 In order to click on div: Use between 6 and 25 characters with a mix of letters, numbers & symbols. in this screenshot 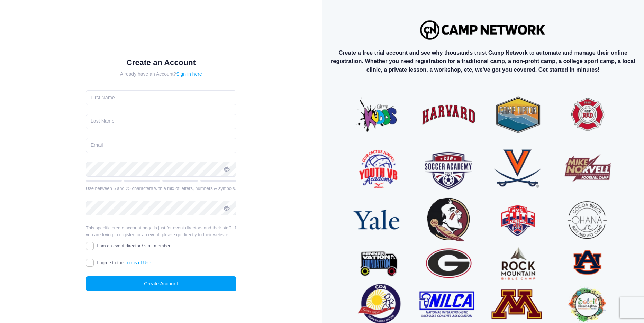, I will do `click(161, 189)`.